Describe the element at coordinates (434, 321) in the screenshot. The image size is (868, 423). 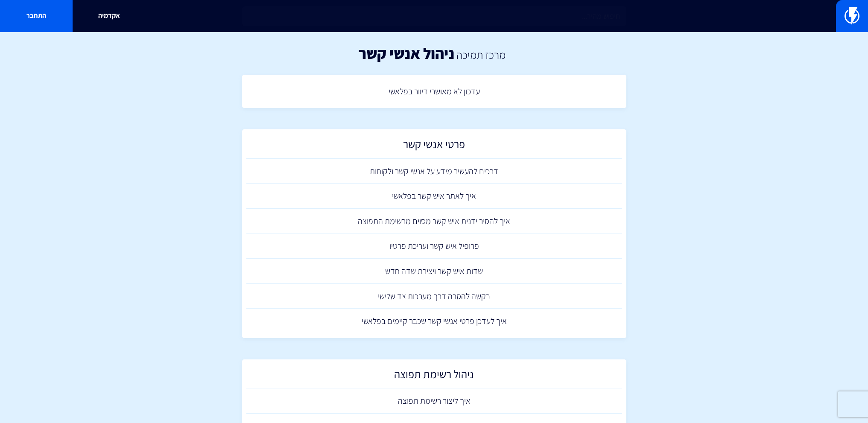
I see `a: איך לעדכן פרטי אנשי קשר שכבר קיימים בפלאשי` at that location.